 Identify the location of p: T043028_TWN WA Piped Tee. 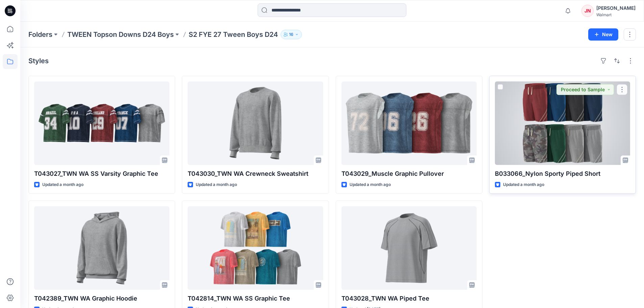
(410, 299).